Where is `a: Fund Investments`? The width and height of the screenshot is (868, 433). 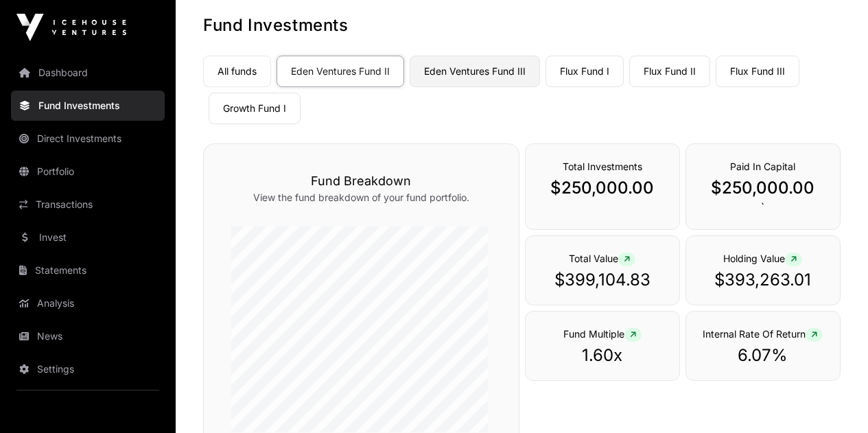
a: Fund Investments is located at coordinates (88, 106).